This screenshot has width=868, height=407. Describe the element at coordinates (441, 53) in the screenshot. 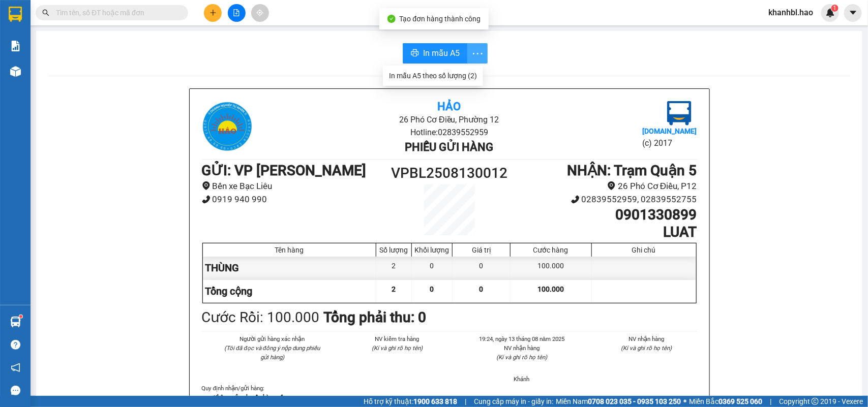

I see `span: In mẫu A5` at that location.